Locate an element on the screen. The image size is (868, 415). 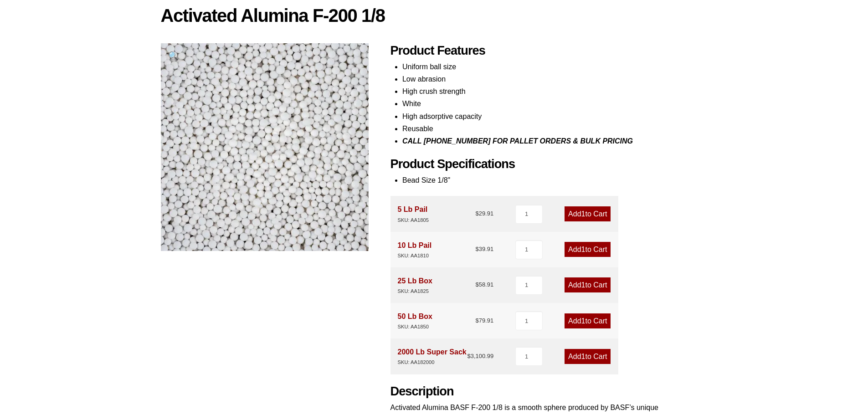
li: White is located at coordinates (555, 103).